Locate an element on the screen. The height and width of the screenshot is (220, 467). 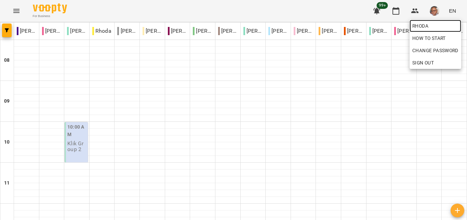
span: Rhoda is located at coordinates (435, 26).